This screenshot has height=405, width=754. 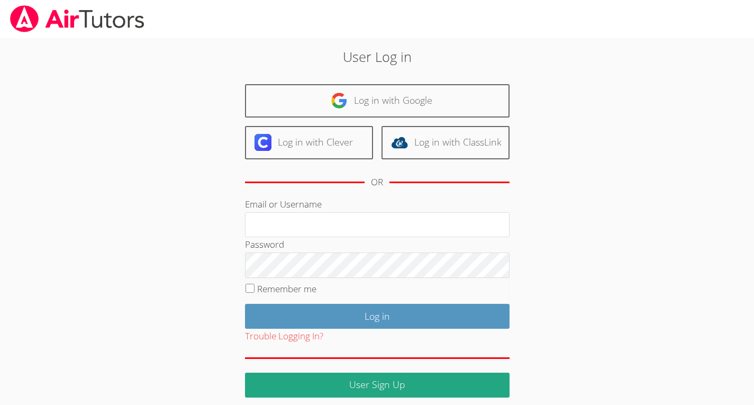 I want to click on img: classlink-logo-d6bb404cc1216ec64c9a2012d9dc4662098be43eaf13dc465df04b49fa7ab582.svg, so click(x=399, y=142).